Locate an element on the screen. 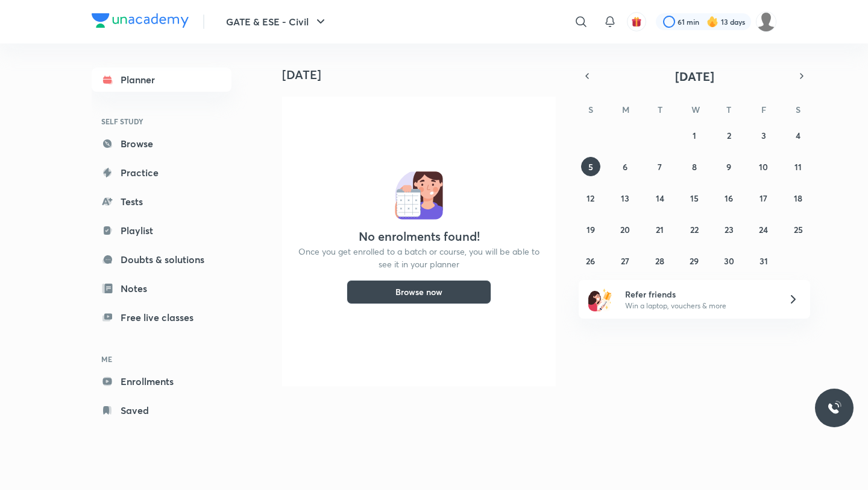 Image resolution: width=868 pixels, height=490 pixels. button: October 16, 2025 is located at coordinates (729, 198).